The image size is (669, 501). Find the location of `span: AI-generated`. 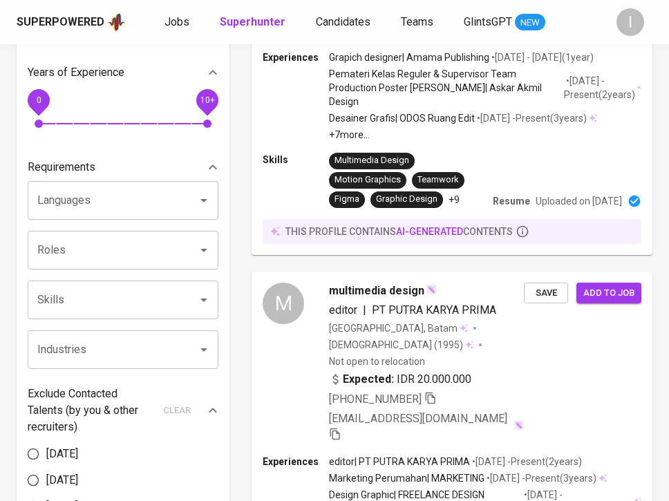

span: AI-generated is located at coordinates (429, 231).